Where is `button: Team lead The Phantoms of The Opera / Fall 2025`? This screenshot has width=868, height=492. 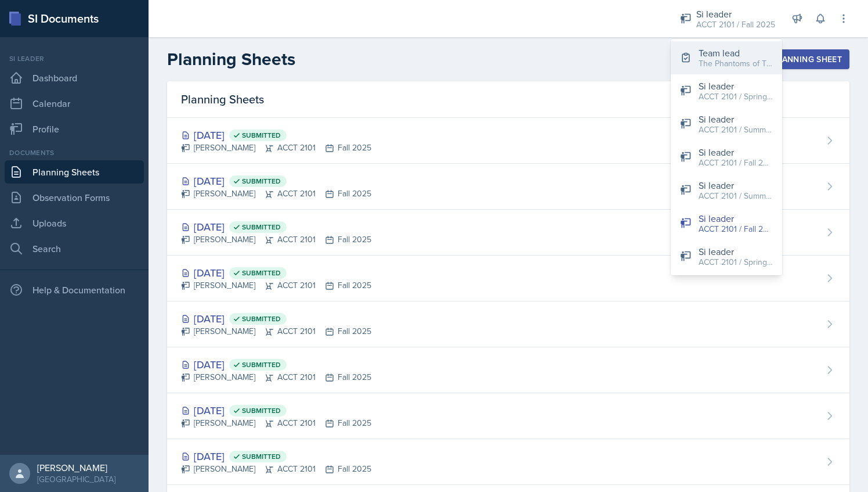
button: Team lead The Phantoms of The Opera / Fall 2025 is located at coordinates (726, 57).